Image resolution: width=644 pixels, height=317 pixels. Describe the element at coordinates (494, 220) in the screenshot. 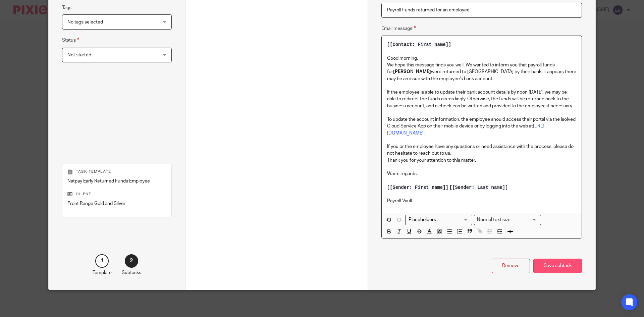

I see `span: Normal text size` at that location.